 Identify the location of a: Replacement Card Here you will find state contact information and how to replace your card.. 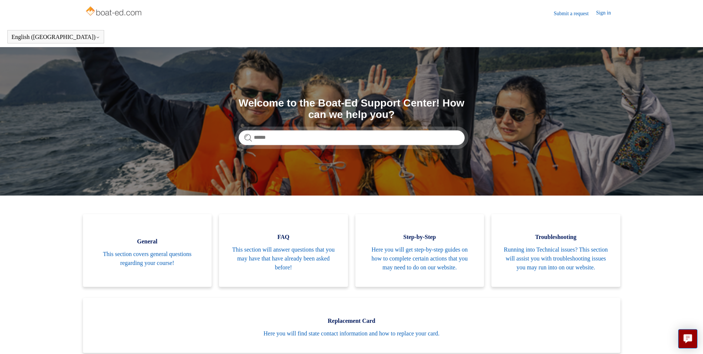
(352, 325).